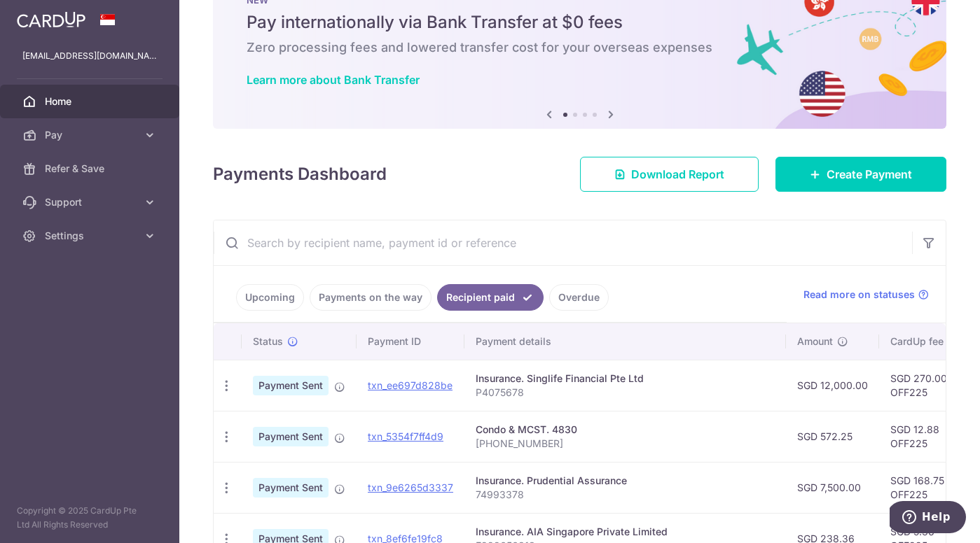 This screenshot has width=980, height=543. Describe the element at coordinates (46, 16) in the screenshot. I see `span: Help` at that location.